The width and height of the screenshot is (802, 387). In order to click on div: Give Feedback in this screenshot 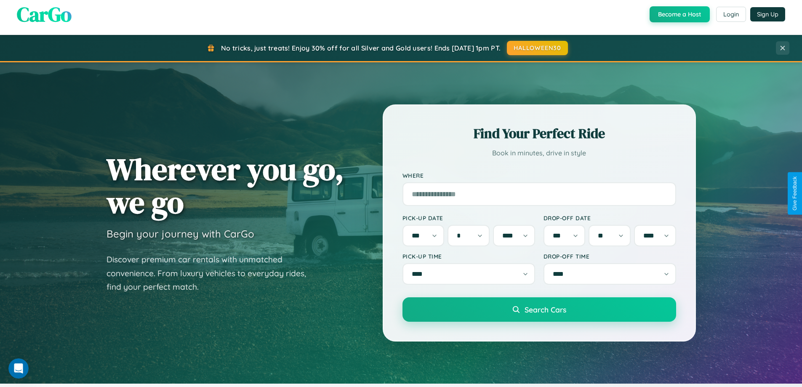, I will do `click(795, 193)`.